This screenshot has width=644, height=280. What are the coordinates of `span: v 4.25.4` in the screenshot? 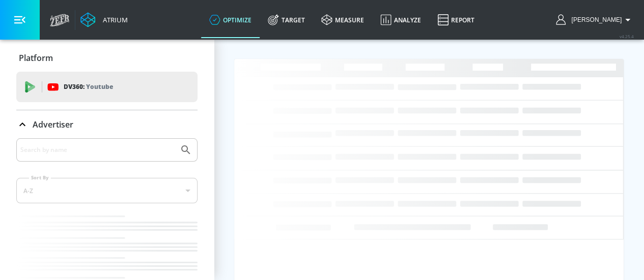 It's located at (627, 36).